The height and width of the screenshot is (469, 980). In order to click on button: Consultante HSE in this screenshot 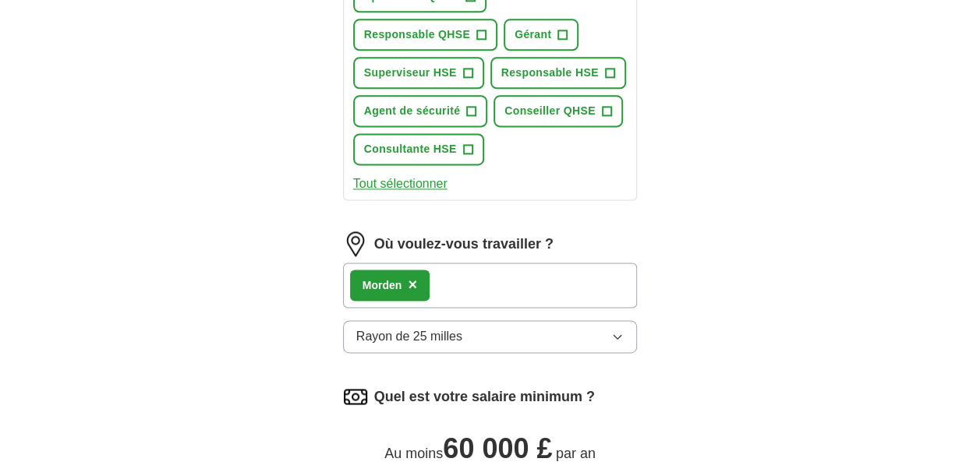, I will do `click(418, 149)`.